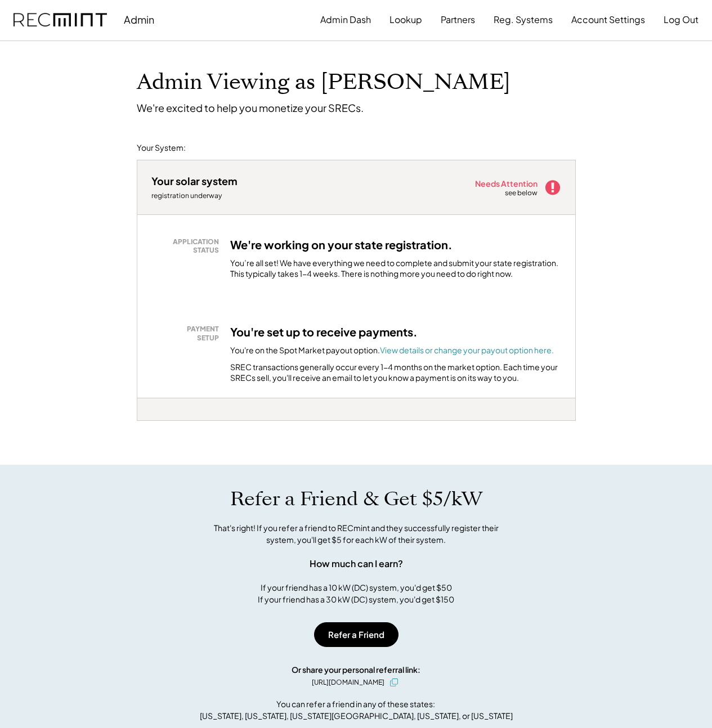  What do you see at coordinates (392, 350) in the screenshot?
I see `div: You're on the Spot Market payout option.` at bounding box center [392, 350].